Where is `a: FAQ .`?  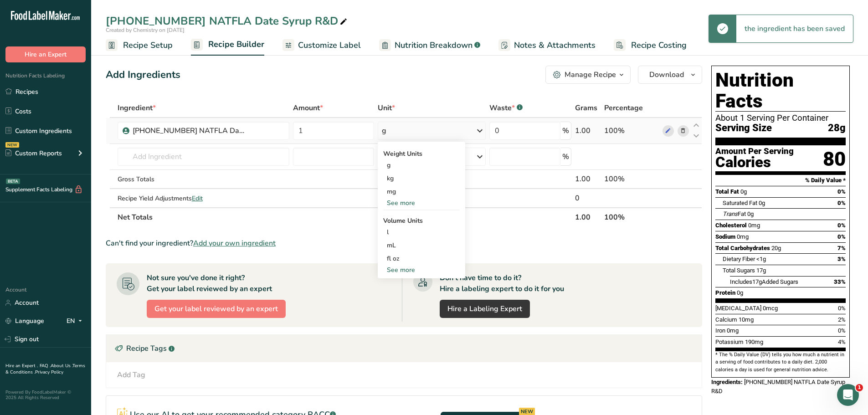
a: FAQ . is located at coordinates (45, 366).